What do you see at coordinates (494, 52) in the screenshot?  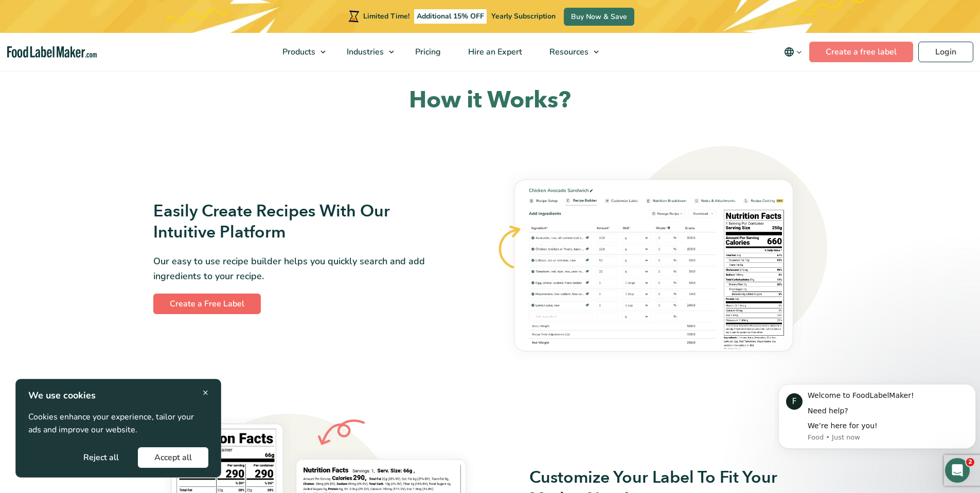 I see `span: Hire an Expert` at bounding box center [494, 52].